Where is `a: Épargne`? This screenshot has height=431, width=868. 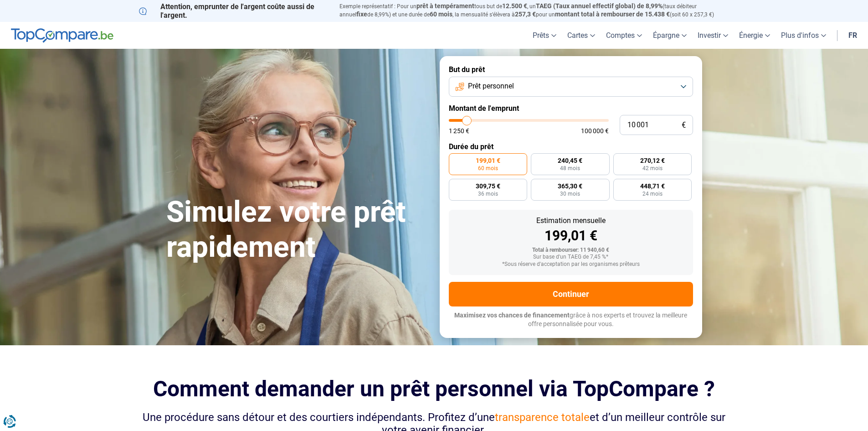
a: Épargne is located at coordinates (670, 35).